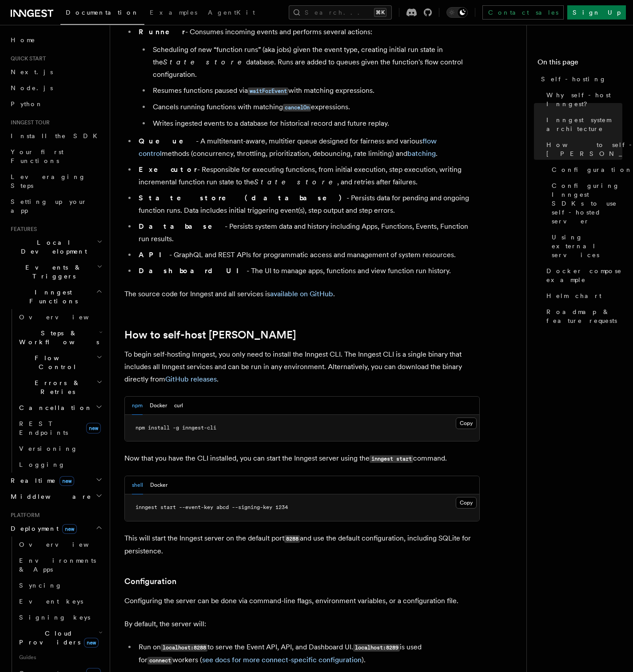  What do you see at coordinates (158, 406) in the screenshot?
I see `button: Docker` at bounding box center [158, 406].